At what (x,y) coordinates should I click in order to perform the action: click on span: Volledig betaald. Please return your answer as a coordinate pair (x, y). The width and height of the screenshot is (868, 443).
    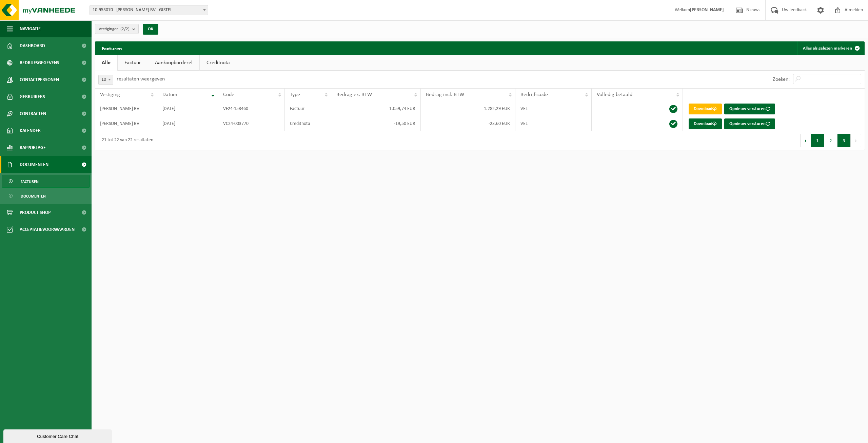
    Looking at the image, I should click on (614, 95).